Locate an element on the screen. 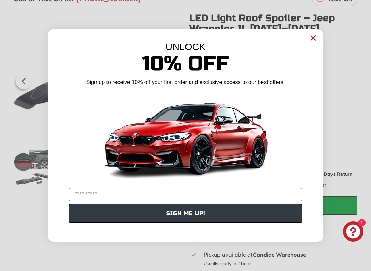 Image resolution: width=371 pixels, height=271 pixels. button: Close dialog is located at coordinates (313, 38).